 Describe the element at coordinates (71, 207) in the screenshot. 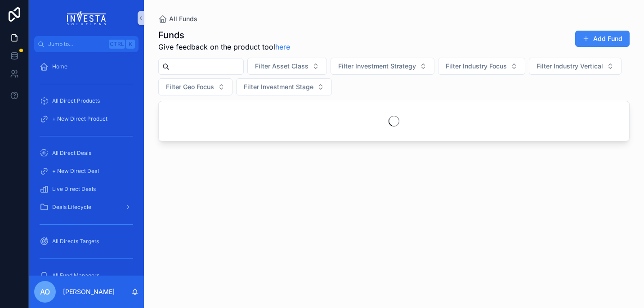

I see `span: Deals Lifecycle` at that location.